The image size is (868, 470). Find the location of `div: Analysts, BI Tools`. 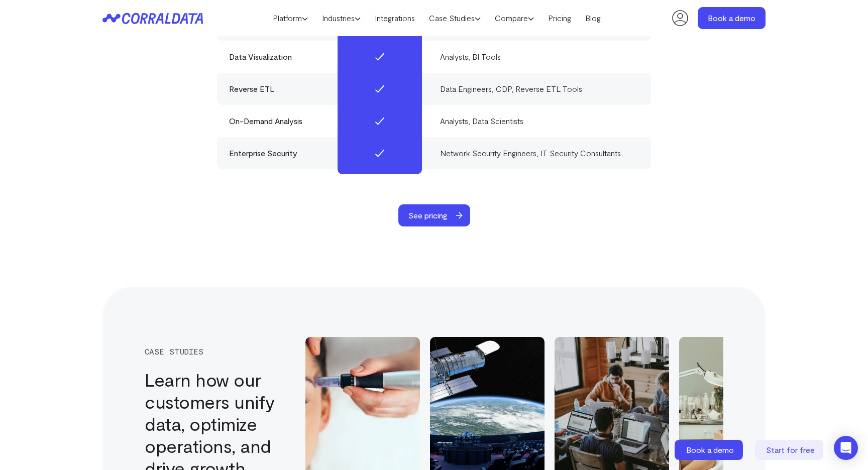

div: Analysts, BI Tools is located at coordinates (540, 57).